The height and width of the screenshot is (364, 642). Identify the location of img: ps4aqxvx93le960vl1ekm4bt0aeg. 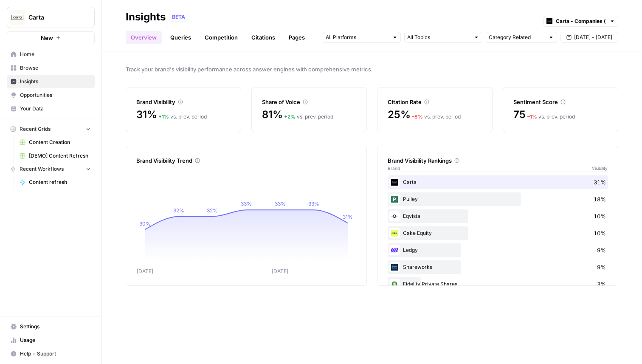
(394, 284).